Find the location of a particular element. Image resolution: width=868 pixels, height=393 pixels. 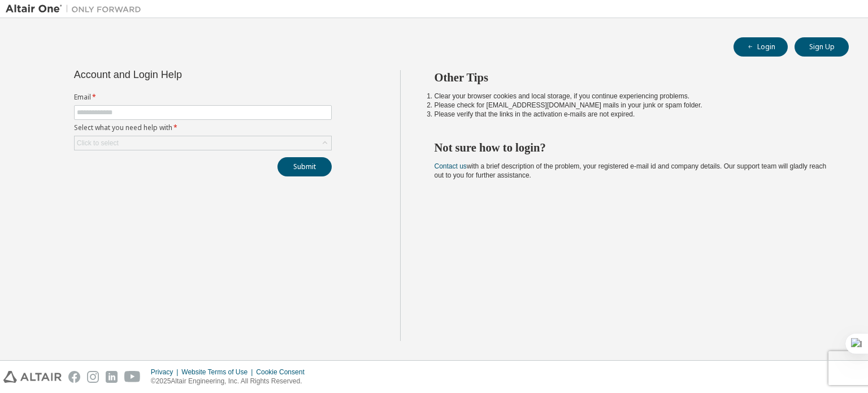

img: altair_logo.svg is located at coordinates (32, 377).